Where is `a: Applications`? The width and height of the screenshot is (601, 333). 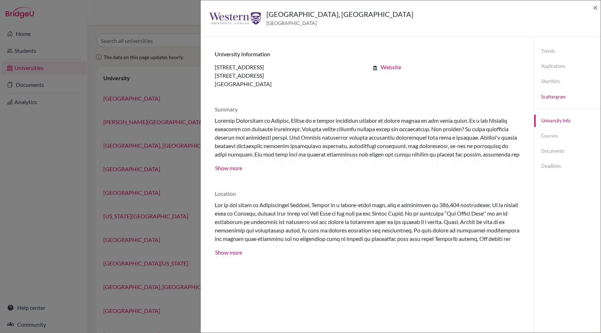 a: Applications is located at coordinates (567, 66).